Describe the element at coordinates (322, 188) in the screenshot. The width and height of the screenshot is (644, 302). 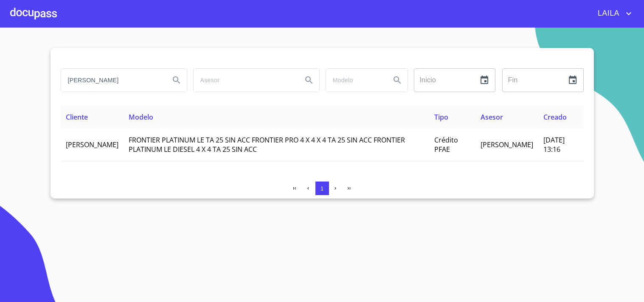
I see `button: 1` at that location.